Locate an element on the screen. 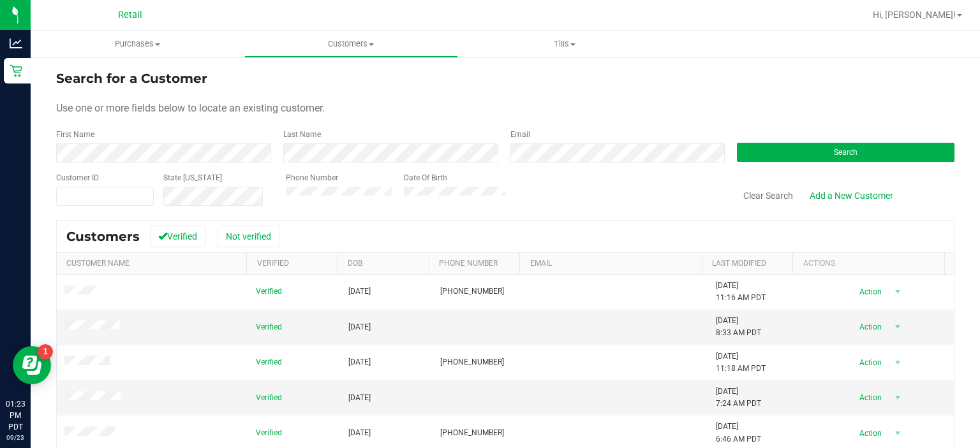  label: Phone Number is located at coordinates (312, 178).